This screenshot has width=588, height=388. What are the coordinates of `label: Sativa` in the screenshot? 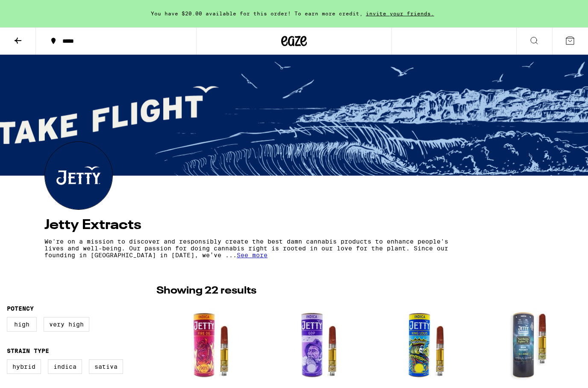 It's located at (106, 367).